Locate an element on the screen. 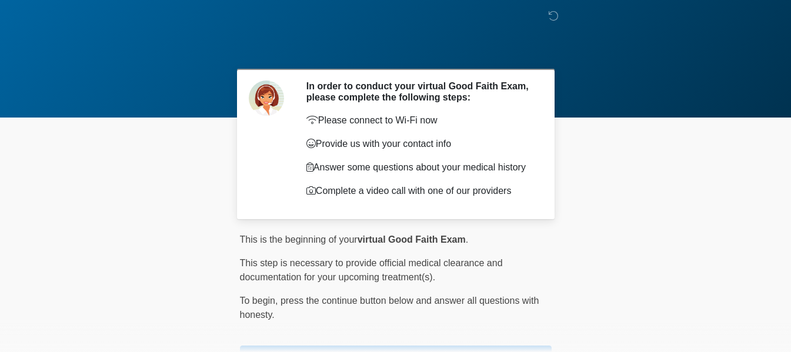 The height and width of the screenshot is (352, 791). span: This step is necessary to provide official medical clearance and documentation for your upcoming ... is located at coordinates (371, 270).